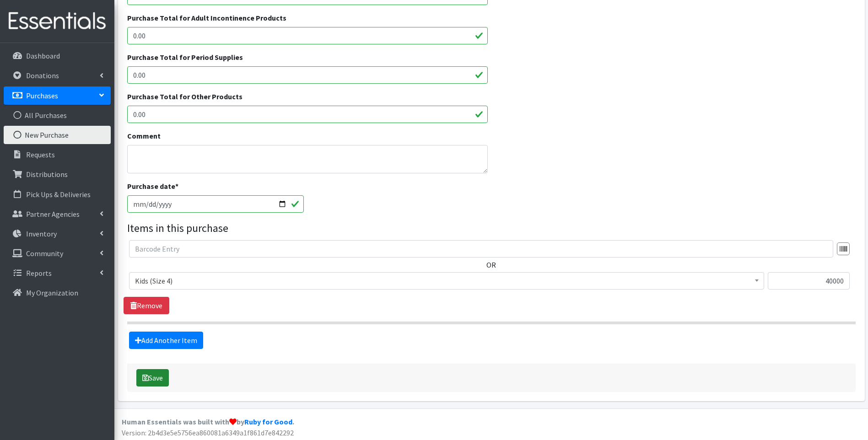  Describe the element at coordinates (57, 21) in the screenshot. I see `img: HumanEssentials` at that location.